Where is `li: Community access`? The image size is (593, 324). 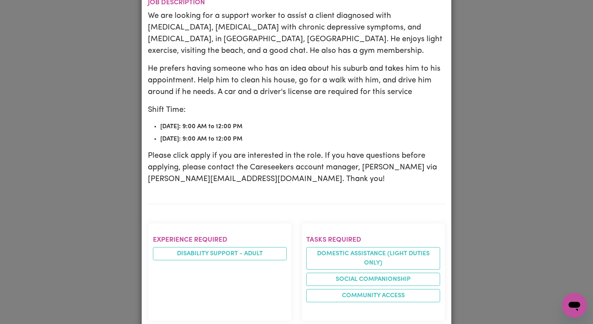 li: Community access is located at coordinates (373, 296).